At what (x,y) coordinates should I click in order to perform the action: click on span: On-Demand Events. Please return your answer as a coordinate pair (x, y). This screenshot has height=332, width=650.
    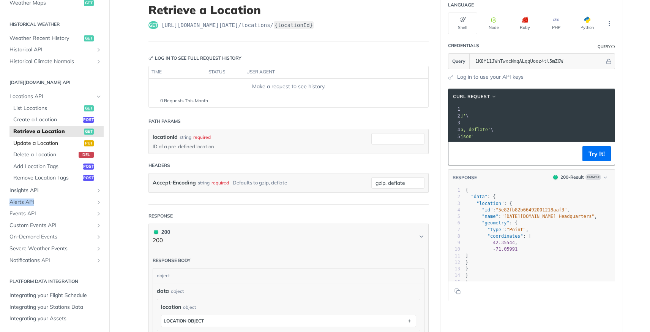
    Looking at the image, I should click on (52, 237).